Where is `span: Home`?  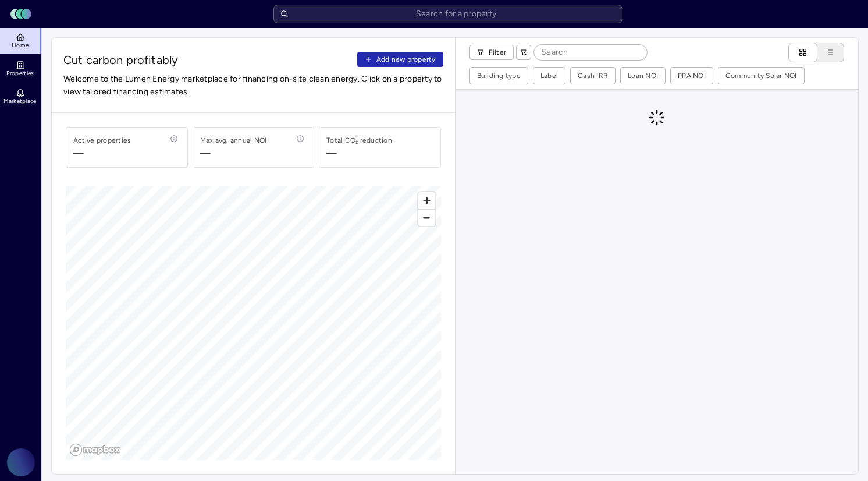
span: Home is located at coordinates (20, 45).